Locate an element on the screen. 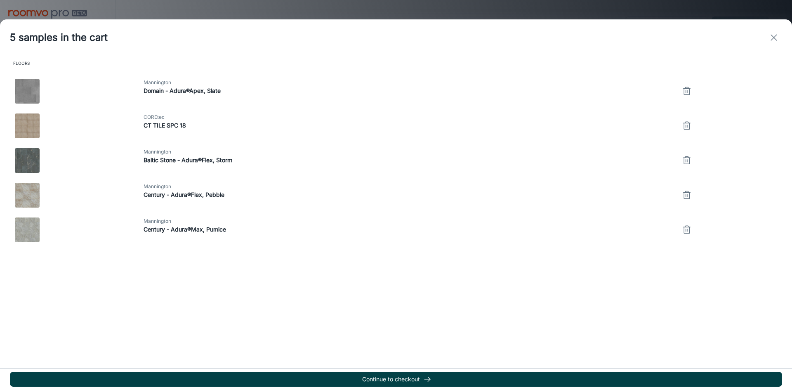 This screenshot has height=390, width=792. span: Floors is located at coordinates (396, 63).